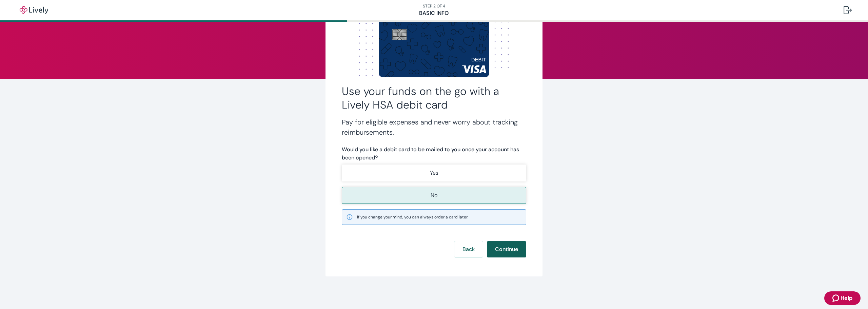  What do you see at coordinates (434, 98) in the screenshot?
I see `h2: Use your funds on the go with a Lively HSA debit card` at bounding box center [434, 98].